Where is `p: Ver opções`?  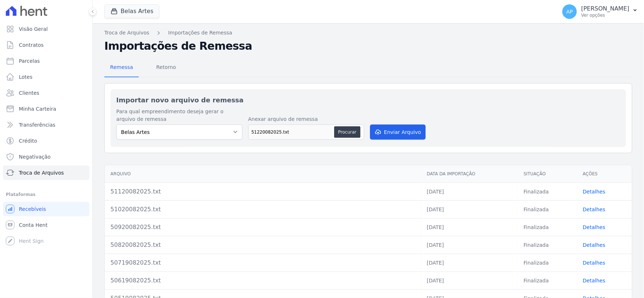 p: Ver opções is located at coordinates (605, 15).